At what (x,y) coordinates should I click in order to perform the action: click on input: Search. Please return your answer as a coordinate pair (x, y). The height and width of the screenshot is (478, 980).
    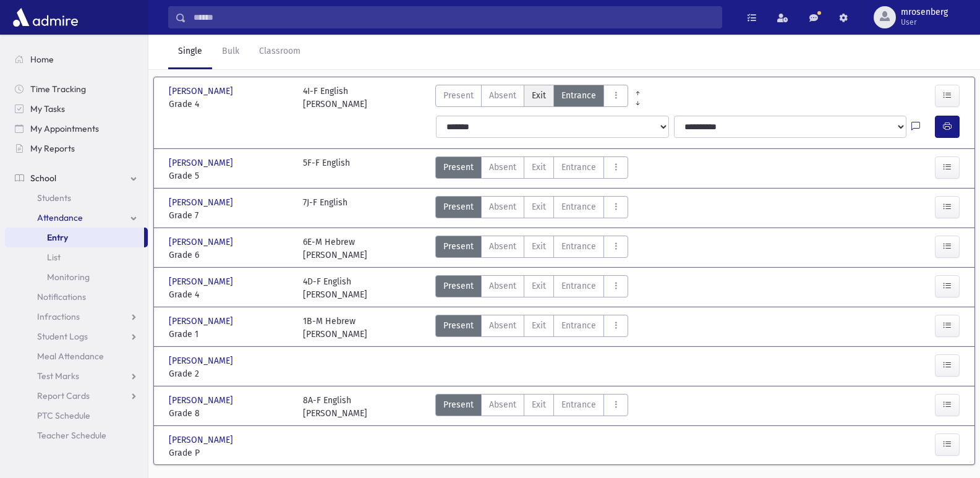
    Looking at the image, I should click on (454, 17).